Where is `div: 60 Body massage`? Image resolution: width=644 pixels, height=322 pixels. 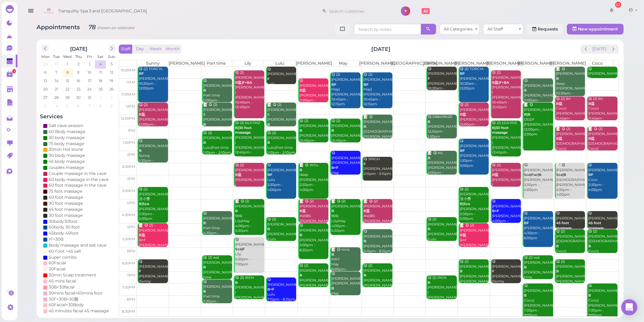 div: 60 Body massage is located at coordinates (67, 131).